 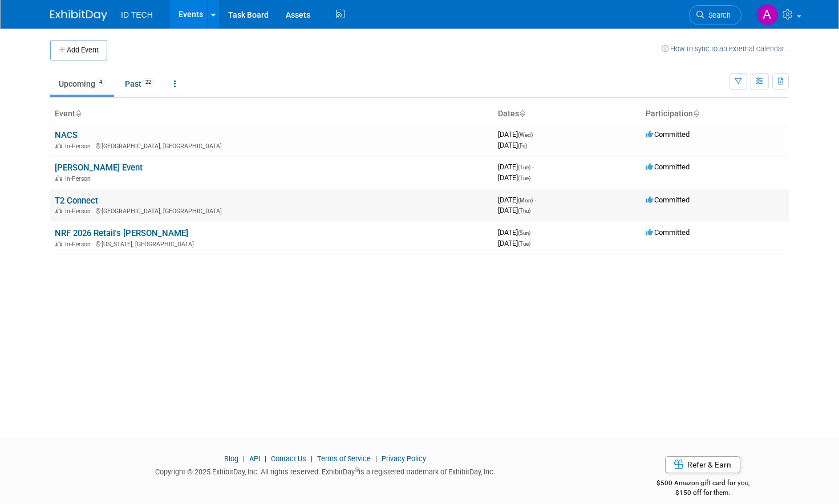 What do you see at coordinates (72, 70) in the screenshot?
I see `div: Domain Overview` at bounding box center [72, 70].